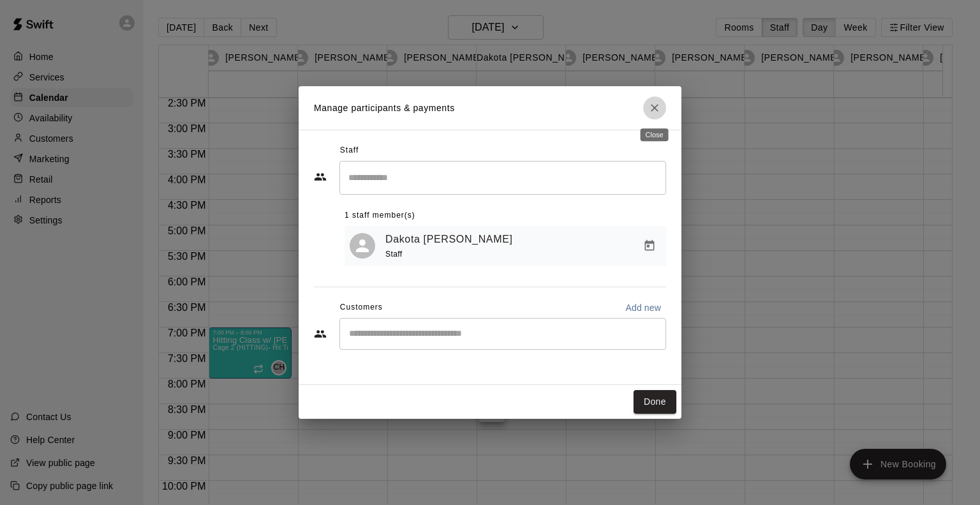 The height and width of the screenshot is (505, 980). What do you see at coordinates (655, 402) in the screenshot?
I see `button: Done` at bounding box center [655, 402].